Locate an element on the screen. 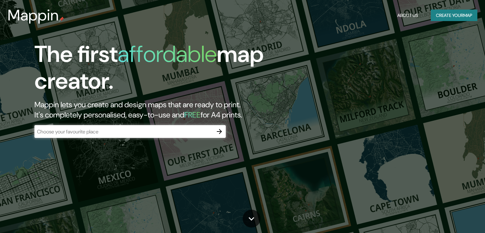  img: mappin-pin is located at coordinates (62, 19).